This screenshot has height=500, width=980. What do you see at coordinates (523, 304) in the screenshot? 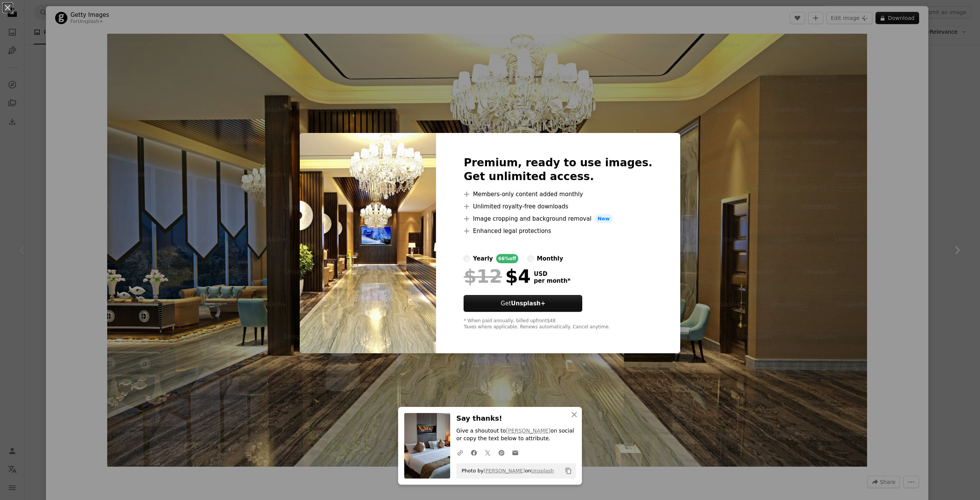
I see `button: GetUnsplash+` at bounding box center [523, 304].